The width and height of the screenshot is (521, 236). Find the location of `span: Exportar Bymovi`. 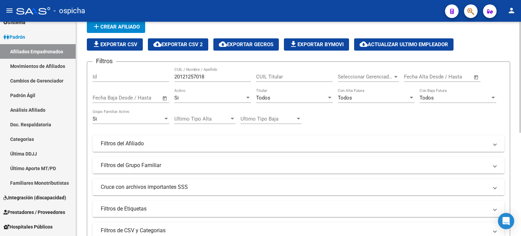

span: Exportar Bymovi is located at coordinates (317, 44).